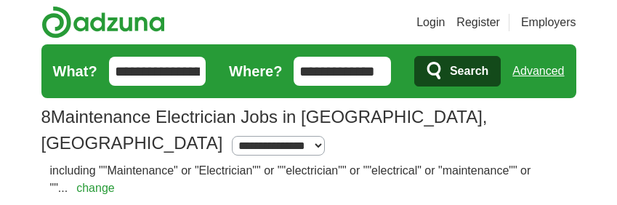 The width and height of the screenshot is (617, 205). What do you see at coordinates (538, 71) in the screenshot?
I see `a: Advanced` at bounding box center [538, 71].